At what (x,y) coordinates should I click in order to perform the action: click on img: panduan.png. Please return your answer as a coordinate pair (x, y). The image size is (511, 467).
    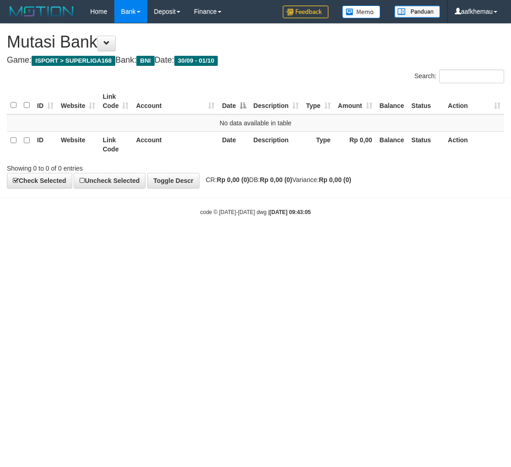
    Looking at the image, I should click on (417, 11).